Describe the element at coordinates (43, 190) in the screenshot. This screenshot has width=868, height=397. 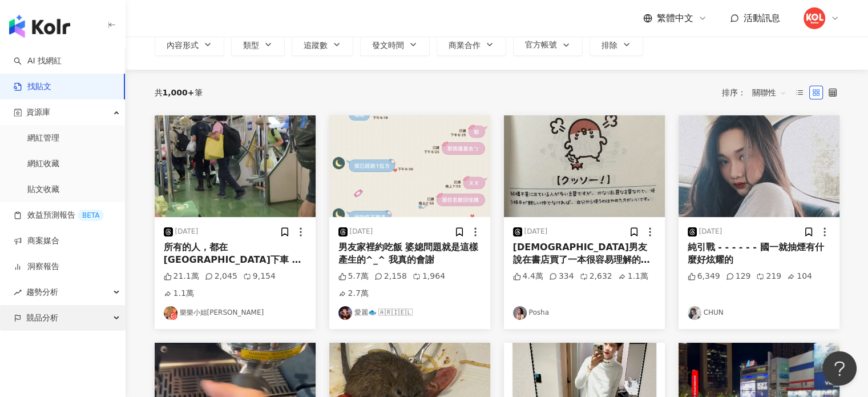
I see `a: 貼文收藏` at that location.